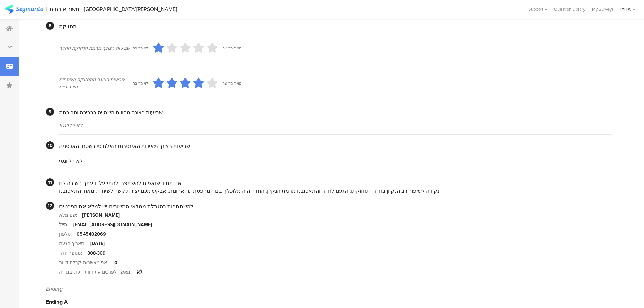 This screenshot has width=644, height=308. What do you see at coordinates (626, 9) in the screenshot?
I see `div: IYHA` at bounding box center [626, 9].